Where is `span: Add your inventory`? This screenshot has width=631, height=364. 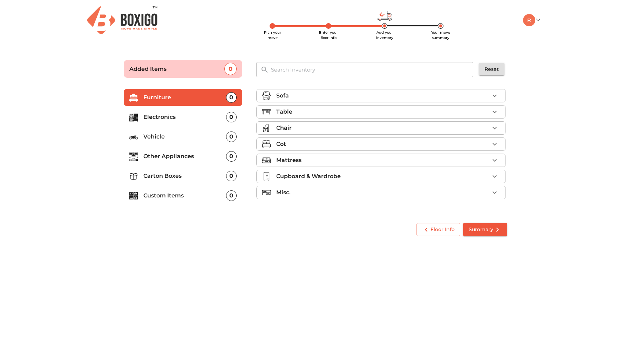
span: Add your inventory is located at coordinates (384, 35).